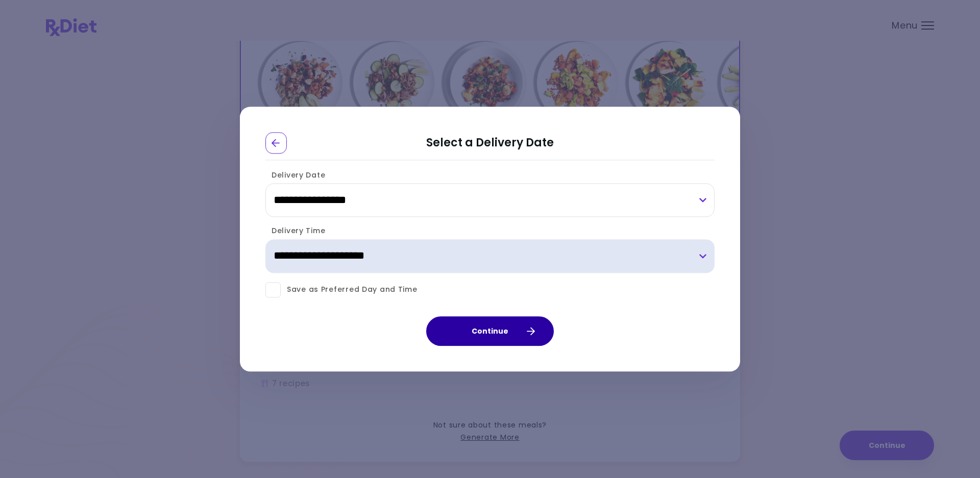 This screenshot has height=478, width=980. Describe the element at coordinates (295, 175) in the screenshot. I see `label: Delivery Date` at that location.